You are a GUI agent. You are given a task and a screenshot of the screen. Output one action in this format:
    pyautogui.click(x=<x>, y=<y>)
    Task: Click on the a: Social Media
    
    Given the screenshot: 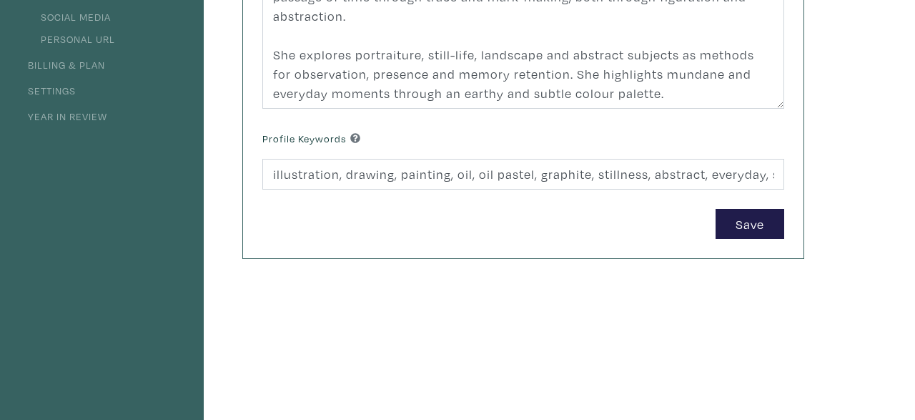 What is the action you would take?
    pyautogui.click(x=71, y=16)
    